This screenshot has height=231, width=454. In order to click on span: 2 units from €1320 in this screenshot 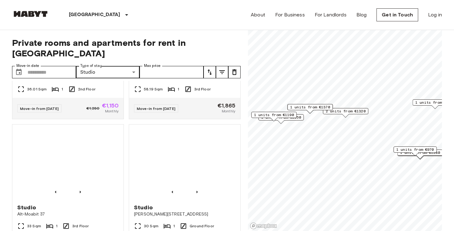, I will do `click(346, 111)`.